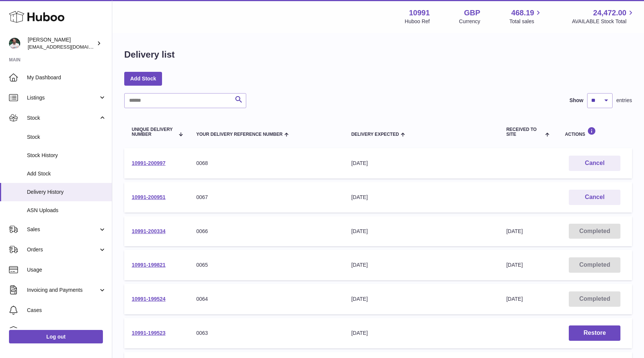 This screenshot has width=644, height=358. Describe the element at coordinates (239, 134) in the screenshot. I see `span: Your Delivery Reference Number` at that location.